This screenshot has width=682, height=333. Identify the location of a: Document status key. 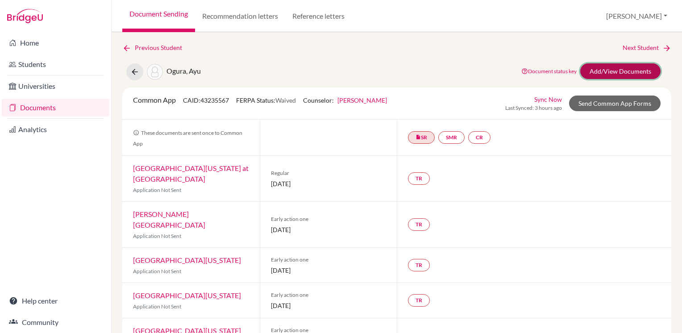
(549, 71).